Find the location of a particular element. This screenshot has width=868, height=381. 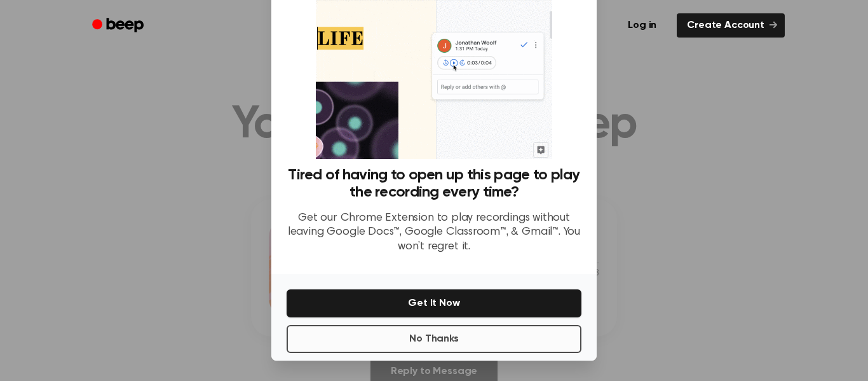

a: Log in is located at coordinates (641, 25).